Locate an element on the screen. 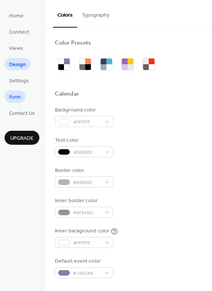 The width and height of the screenshot is (212, 291). div: Inner background color is located at coordinates (82, 231).